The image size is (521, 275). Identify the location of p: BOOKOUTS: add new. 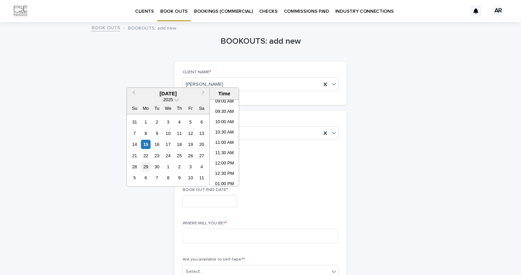
(152, 28).